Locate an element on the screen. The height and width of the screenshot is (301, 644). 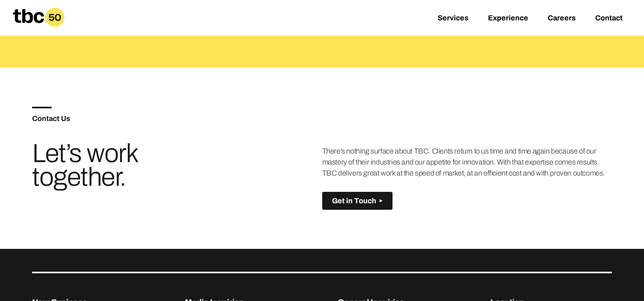
a: Careers is located at coordinates (562, 19).